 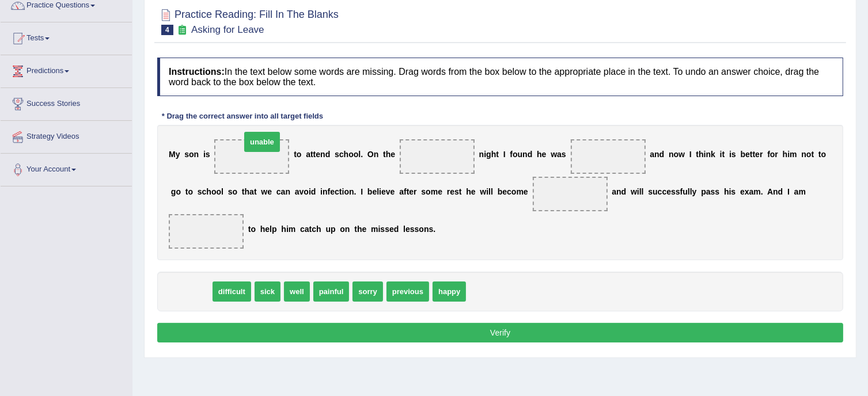 I want to click on span: Drop target, so click(x=207, y=231).